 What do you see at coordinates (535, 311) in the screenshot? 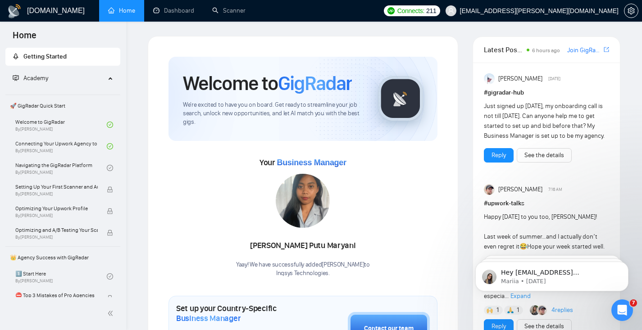
I see `img: Korlan` at bounding box center [535, 311].